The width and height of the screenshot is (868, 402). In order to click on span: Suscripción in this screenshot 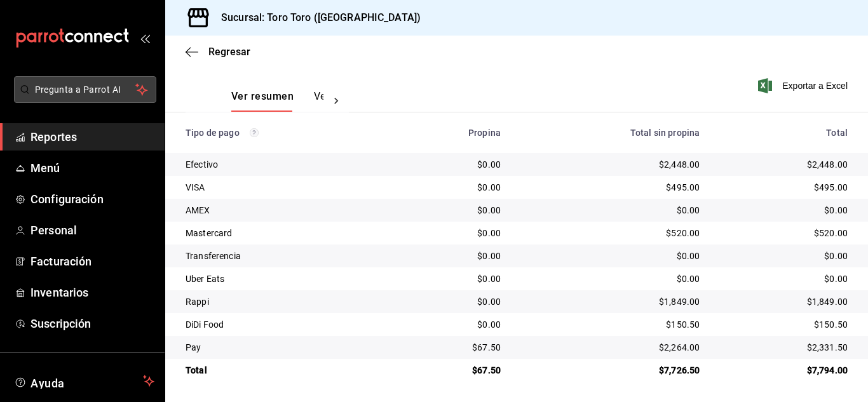, I will do `click(92, 324)`.